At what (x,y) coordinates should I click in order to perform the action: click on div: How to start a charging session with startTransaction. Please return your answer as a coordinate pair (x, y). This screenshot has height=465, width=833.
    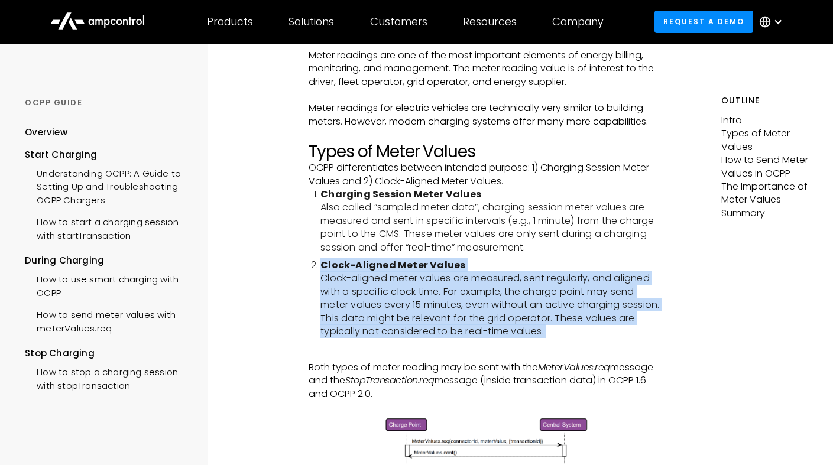
    Looking at the image, I should click on (108, 228).